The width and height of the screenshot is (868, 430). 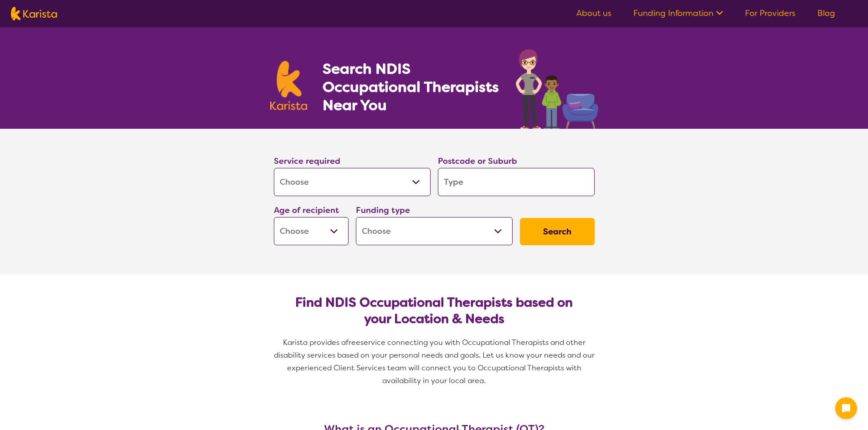 I want to click on img: occupational-therapy, so click(x=557, y=89).